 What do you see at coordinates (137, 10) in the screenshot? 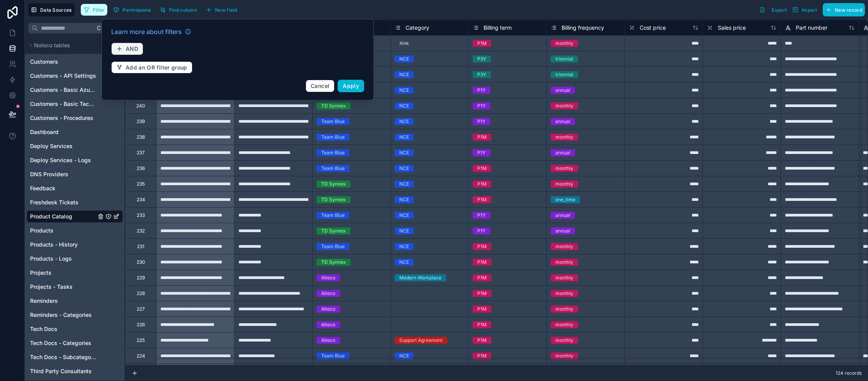
I see `span: Permissions` at bounding box center [137, 10].